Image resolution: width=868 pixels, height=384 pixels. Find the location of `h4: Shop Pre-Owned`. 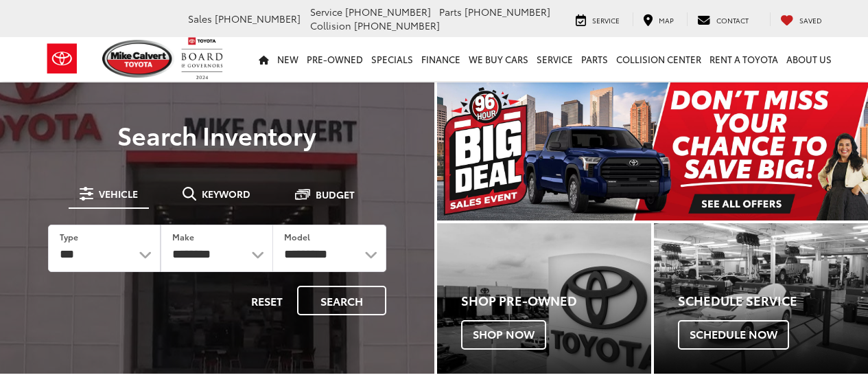

h4: Shop Pre-Owned is located at coordinates (556, 301).